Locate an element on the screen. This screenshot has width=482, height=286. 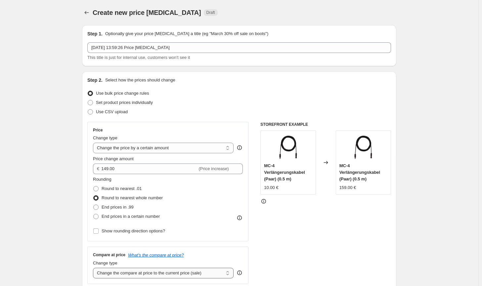
p: Select how the prices should change is located at coordinates (140, 80).